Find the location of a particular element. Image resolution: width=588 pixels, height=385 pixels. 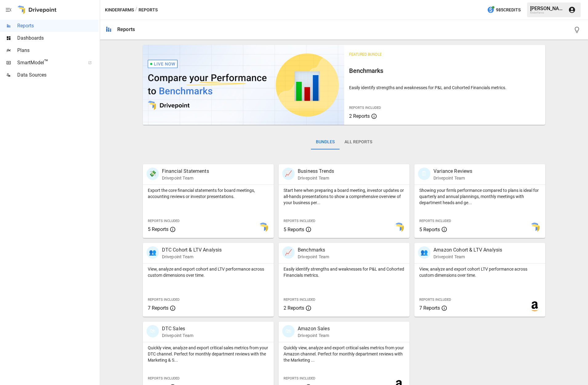

p: Benchmarks is located at coordinates (313, 250).